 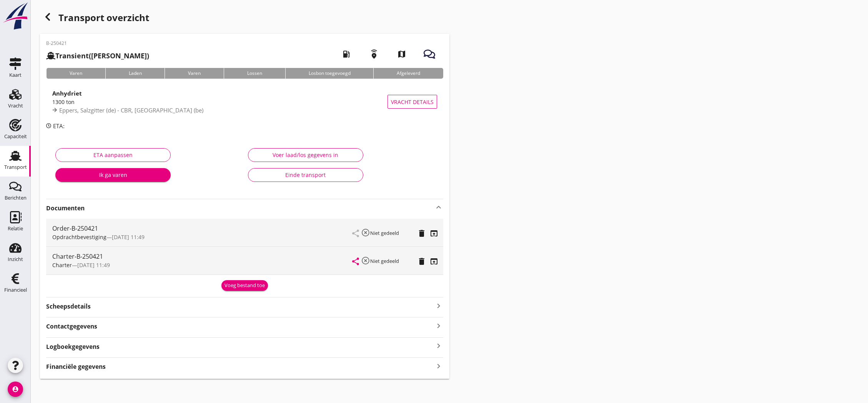 What do you see at coordinates (305, 175) in the screenshot?
I see `div: Einde transport` at bounding box center [305, 175].